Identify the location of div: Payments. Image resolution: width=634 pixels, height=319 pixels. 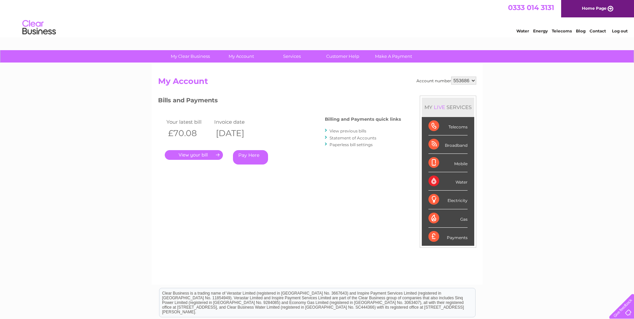
(448, 237).